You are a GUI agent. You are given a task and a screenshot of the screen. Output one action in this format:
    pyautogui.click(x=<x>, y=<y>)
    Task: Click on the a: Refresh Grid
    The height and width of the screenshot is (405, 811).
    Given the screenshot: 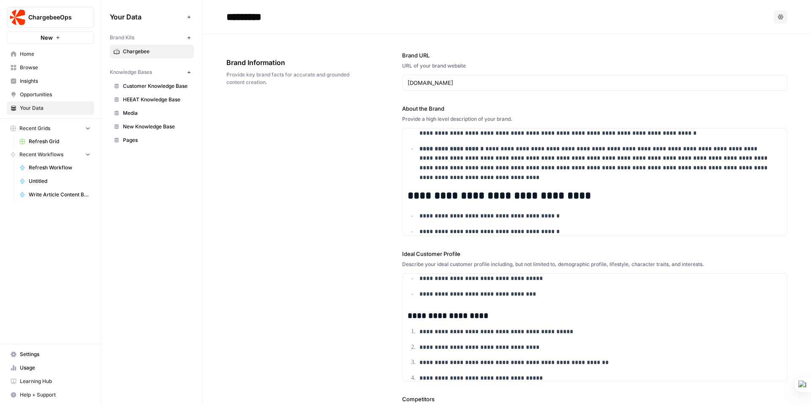 What is the action you would take?
    pyautogui.click(x=55, y=142)
    